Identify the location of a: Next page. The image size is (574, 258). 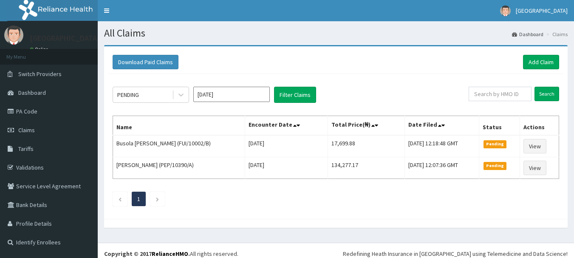
(157, 199).